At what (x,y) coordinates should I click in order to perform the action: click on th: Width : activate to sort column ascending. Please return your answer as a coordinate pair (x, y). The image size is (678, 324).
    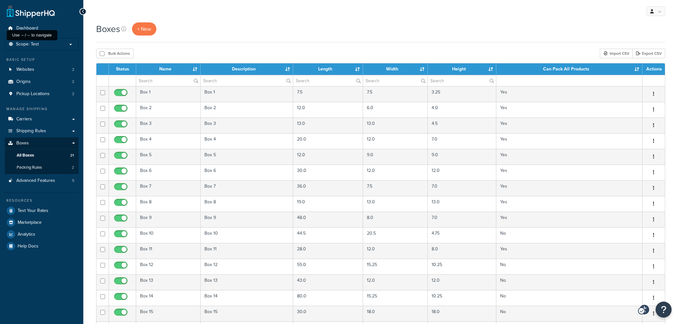
    Looking at the image, I should click on (395, 69).